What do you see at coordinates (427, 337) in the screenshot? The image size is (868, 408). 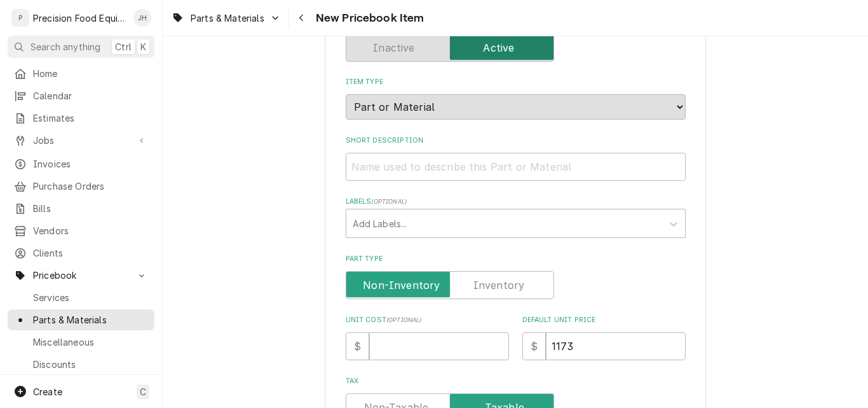 I see `div: Unit Cost` at bounding box center [427, 337].